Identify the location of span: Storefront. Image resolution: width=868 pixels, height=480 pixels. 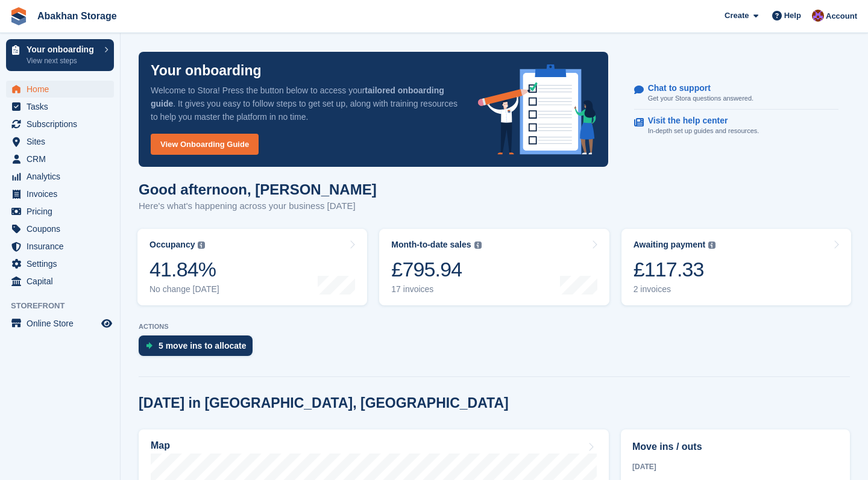
(65, 306).